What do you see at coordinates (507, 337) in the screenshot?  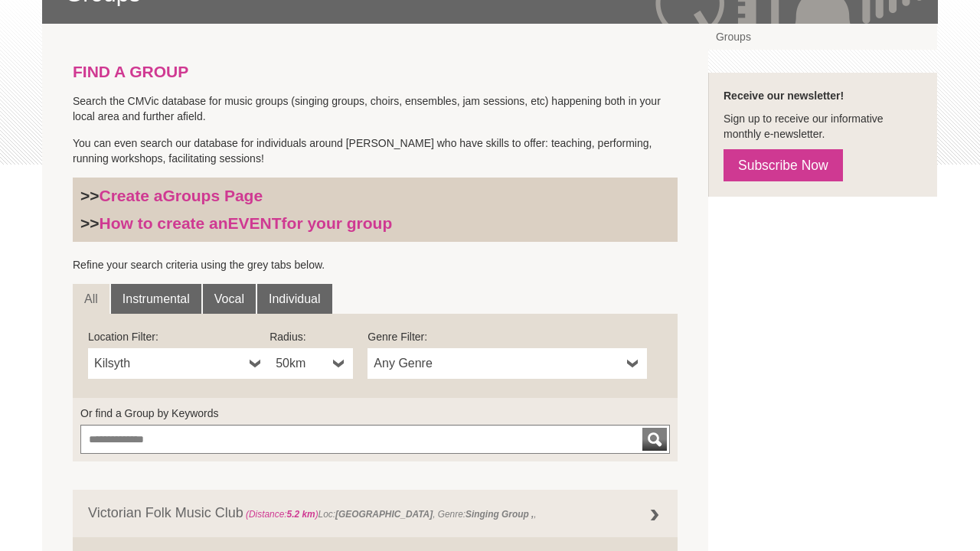 I see `label: Genre Filter:` at bounding box center [507, 337].